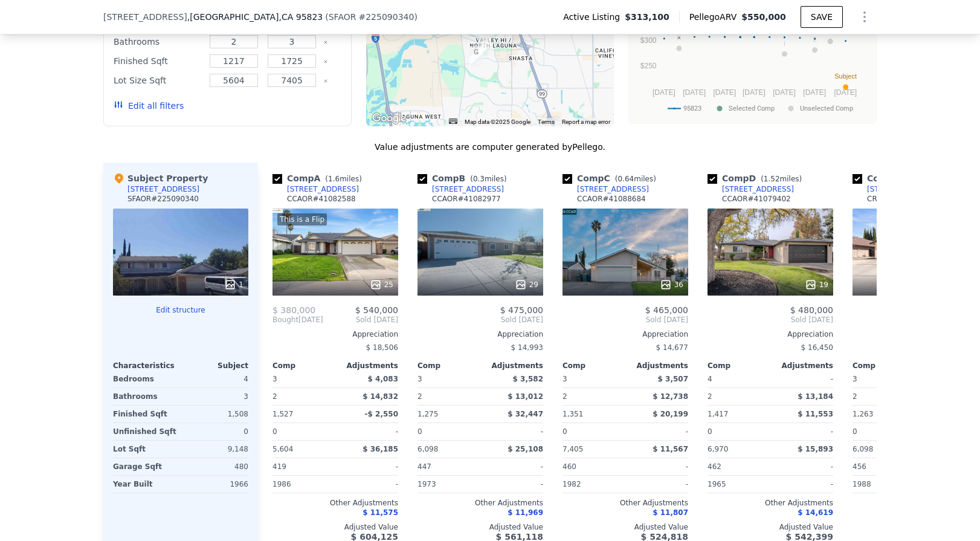 The image size is (980, 541). I want to click on span: $ 465,000, so click(666, 310).